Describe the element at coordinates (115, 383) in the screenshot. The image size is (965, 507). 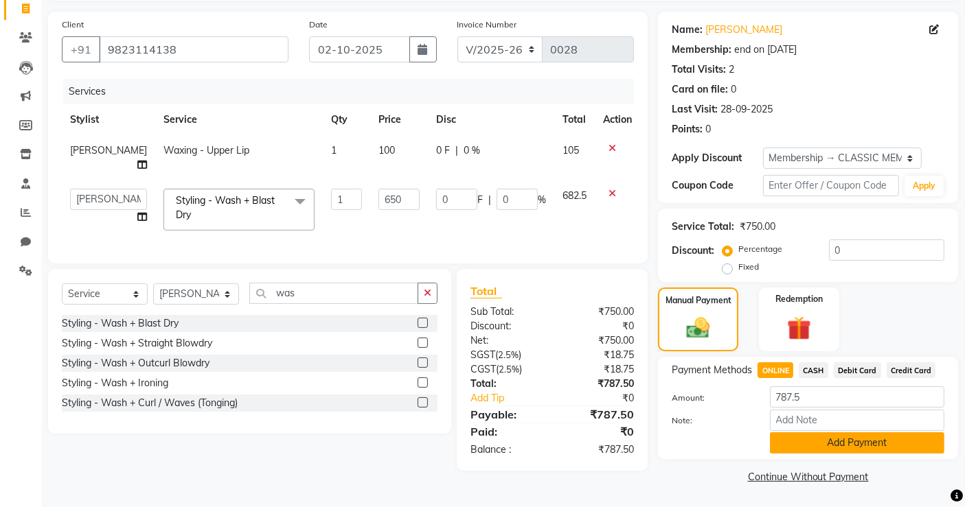
I see `div: Styling - Wash + Ironing` at that location.